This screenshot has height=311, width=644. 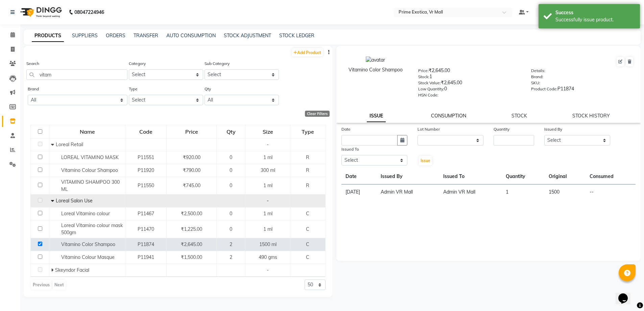 I want to click on label: Sub Category, so click(x=217, y=63).